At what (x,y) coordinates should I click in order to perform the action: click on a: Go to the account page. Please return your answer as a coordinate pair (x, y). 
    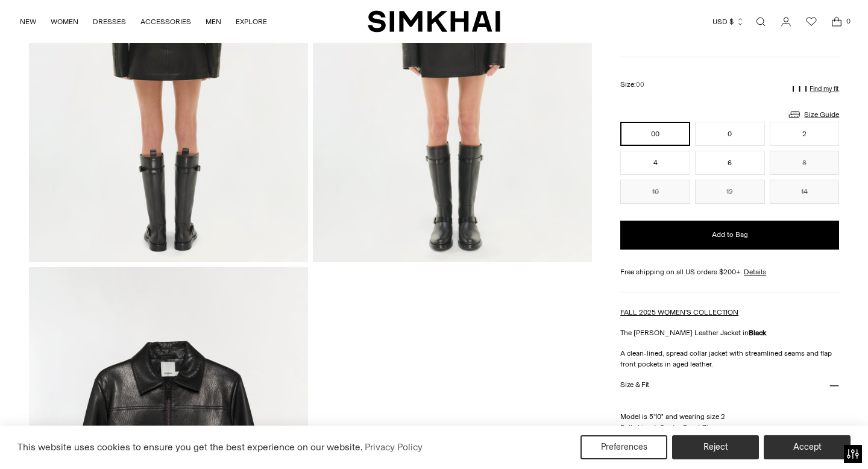
    Looking at the image, I should click on (786, 22).